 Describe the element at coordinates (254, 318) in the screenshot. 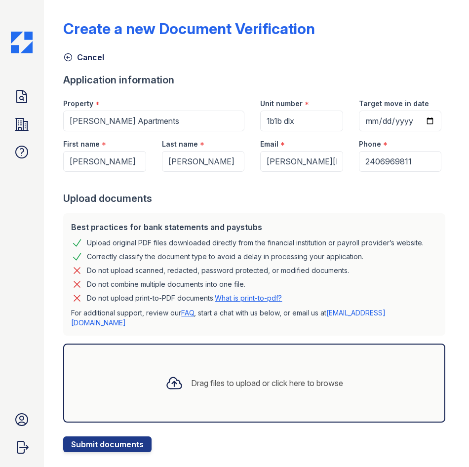

I see `p: For additional support, review our , start a chat with us below, or email us at` at that location.